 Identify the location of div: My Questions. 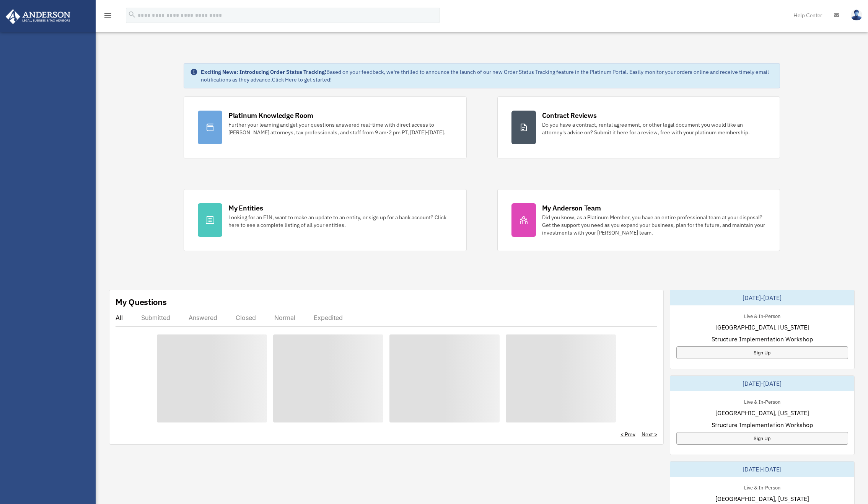
(141, 302).